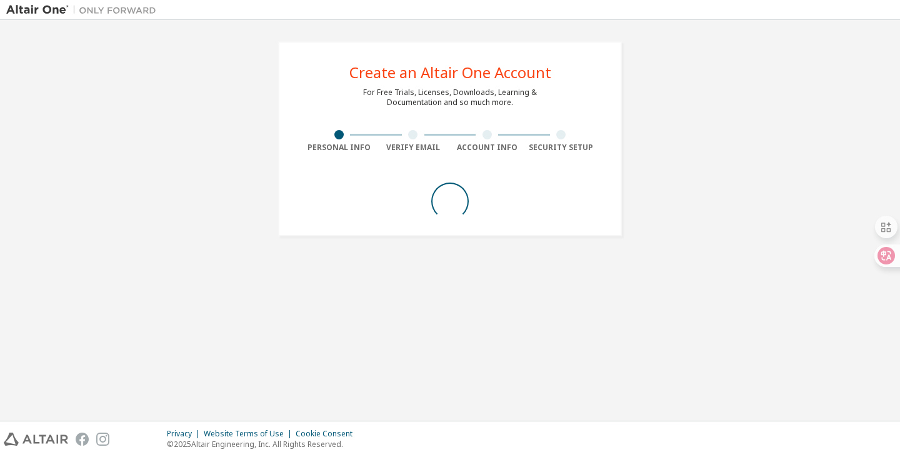  Describe the element at coordinates (328, 434) in the screenshot. I see `div: Cookie Consent` at that location.